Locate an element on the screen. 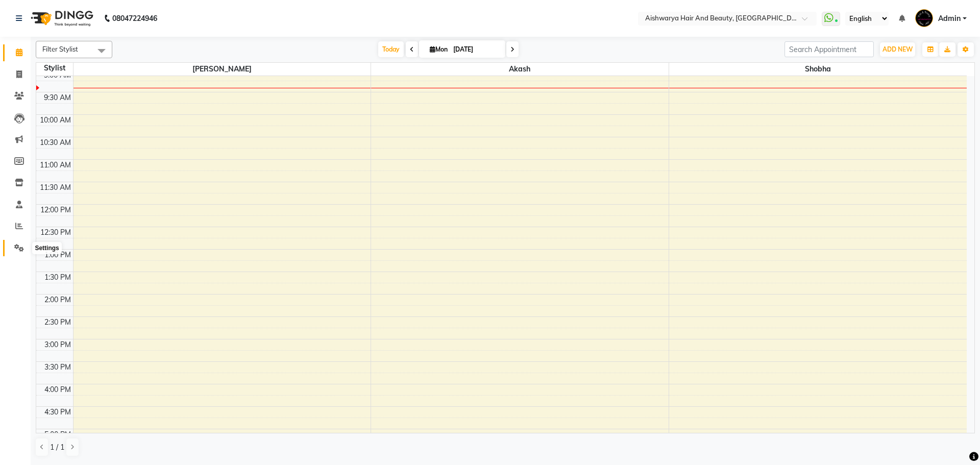  div: 3:30 PM is located at coordinates (57, 367).